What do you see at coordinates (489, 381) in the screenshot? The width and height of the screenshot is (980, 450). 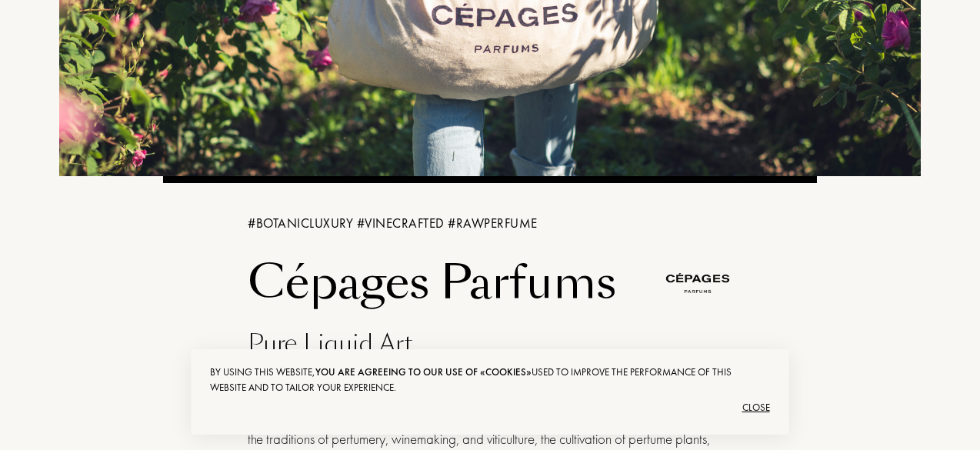 I see `div: By using this website, used to improve the performance of this website and to tailor your experie...` at bounding box center [489, 381].